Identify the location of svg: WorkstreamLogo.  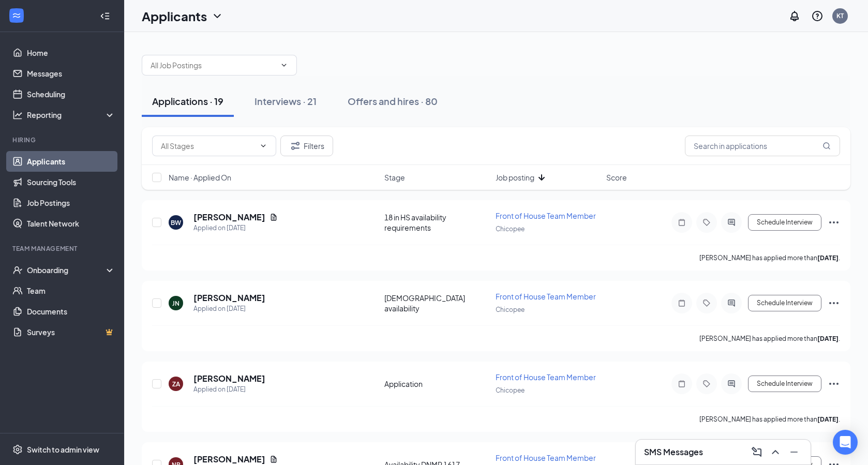
(17, 16).